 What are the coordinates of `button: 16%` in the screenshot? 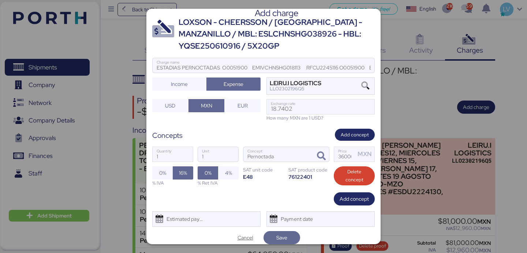 It's located at (183, 173).